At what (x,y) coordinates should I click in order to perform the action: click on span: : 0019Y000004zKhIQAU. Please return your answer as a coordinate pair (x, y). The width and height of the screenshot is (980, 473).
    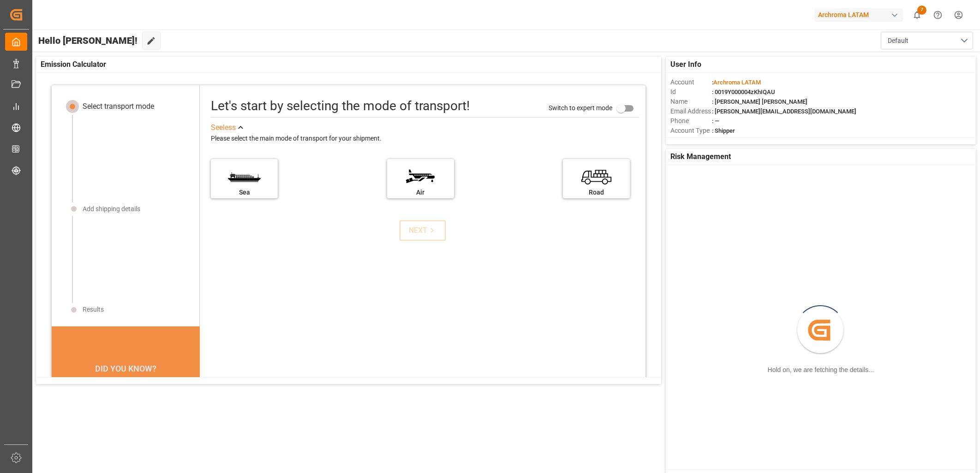
    Looking at the image, I should click on (743, 92).